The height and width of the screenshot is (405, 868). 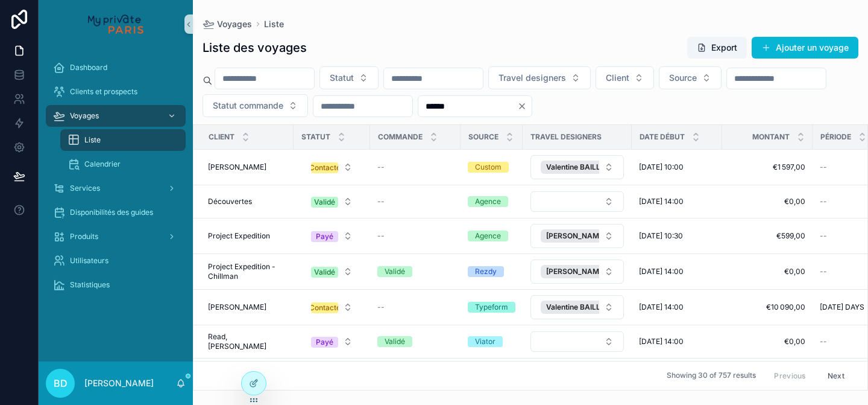 What do you see at coordinates (248, 106) in the screenshot?
I see `span: Statut commande` at bounding box center [248, 106].